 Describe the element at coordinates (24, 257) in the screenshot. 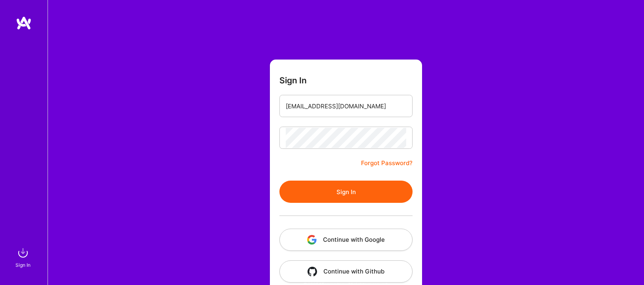

I see `a: sign inSign In` at that location.